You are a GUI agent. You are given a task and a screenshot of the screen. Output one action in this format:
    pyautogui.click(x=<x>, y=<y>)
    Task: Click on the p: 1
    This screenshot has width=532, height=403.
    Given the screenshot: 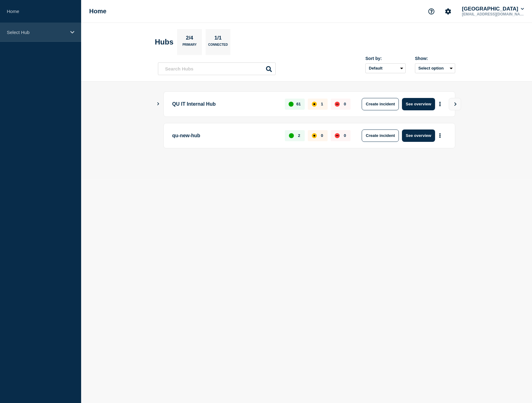 What is the action you would take?
    pyautogui.click(x=322, y=104)
    